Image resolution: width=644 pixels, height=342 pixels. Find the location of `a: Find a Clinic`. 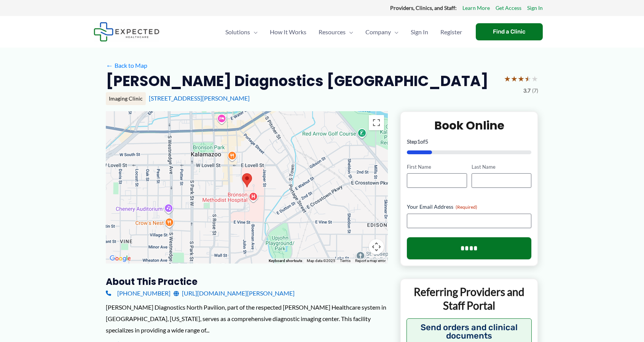

a: Find a Clinic is located at coordinates (510, 31).